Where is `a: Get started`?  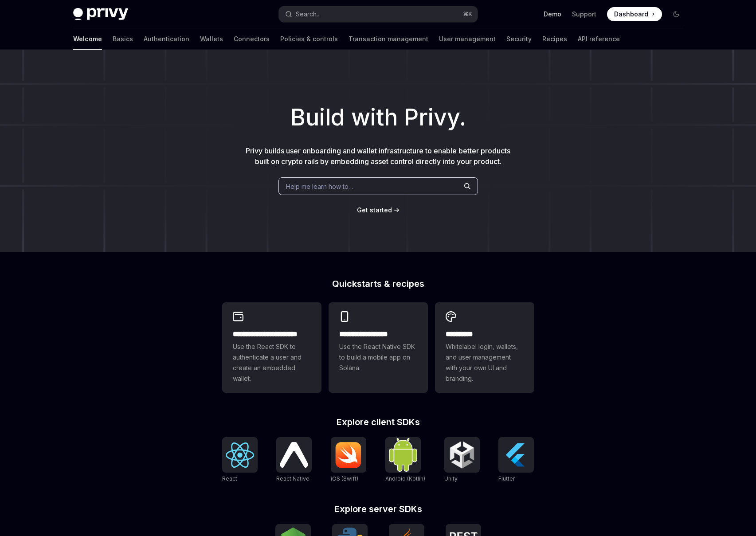 a: Get started is located at coordinates (374, 210).